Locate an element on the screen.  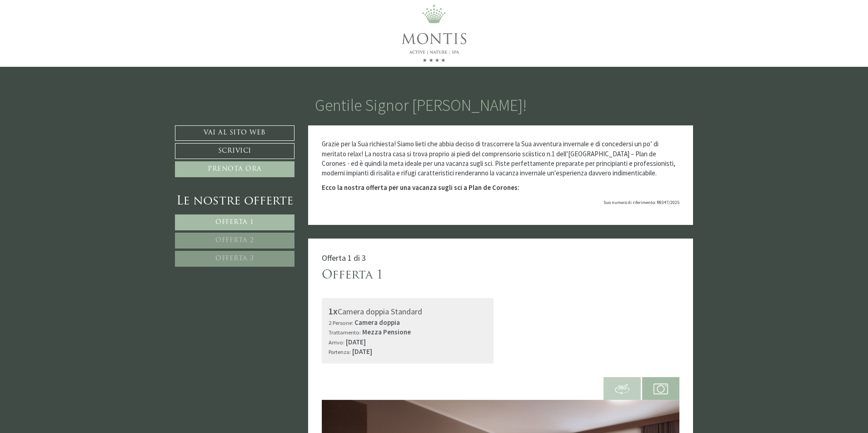
img: camera.svg is located at coordinates (661, 389).